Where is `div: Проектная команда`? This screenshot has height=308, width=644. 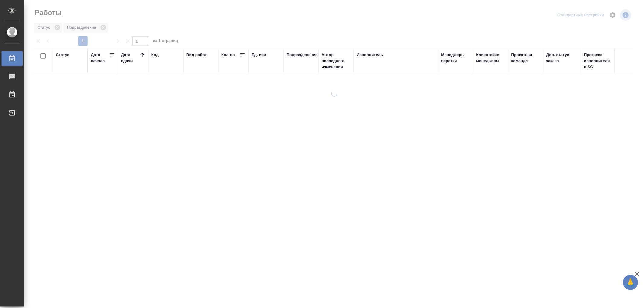
div: Проектная команда is located at coordinates (525, 58).